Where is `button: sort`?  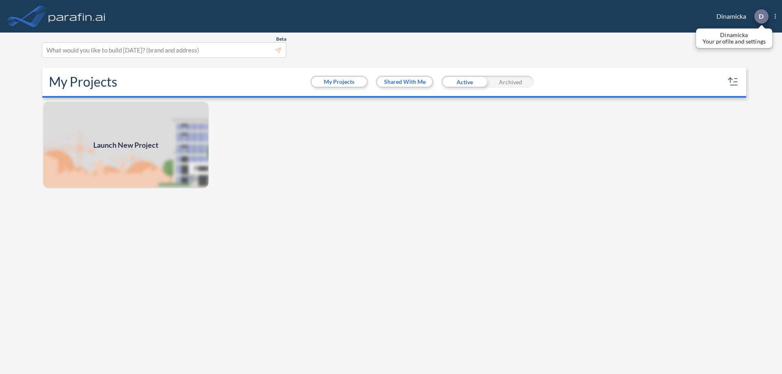
button: sort is located at coordinates (733, 82).